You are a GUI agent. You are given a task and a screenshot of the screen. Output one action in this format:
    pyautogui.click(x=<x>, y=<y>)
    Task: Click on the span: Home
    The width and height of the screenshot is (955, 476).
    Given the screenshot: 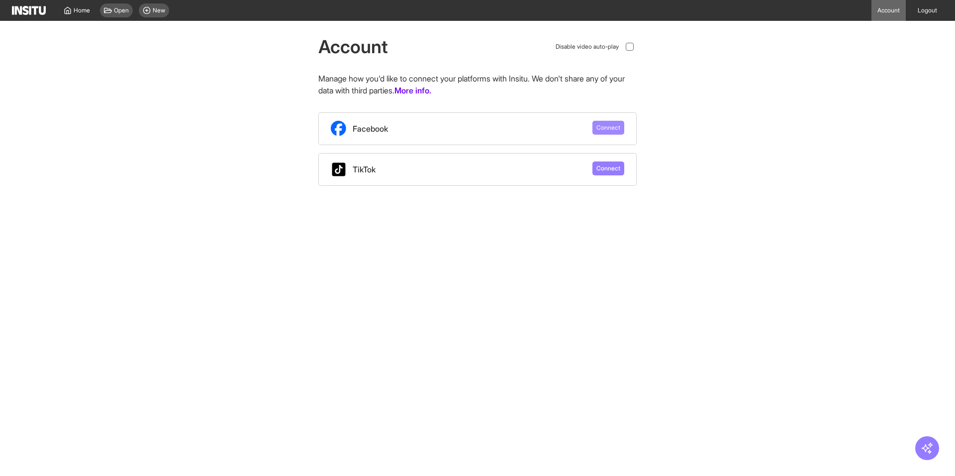 What is the action you would take?
    pyautogui.click(x=82, y=10)
    